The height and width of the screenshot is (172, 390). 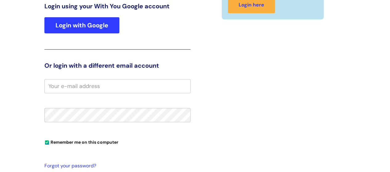 What do you see at coordinates (117, 6) in the screenshot?
I see `h3: Login using your With You Google account` at bounding box center [117, 6].